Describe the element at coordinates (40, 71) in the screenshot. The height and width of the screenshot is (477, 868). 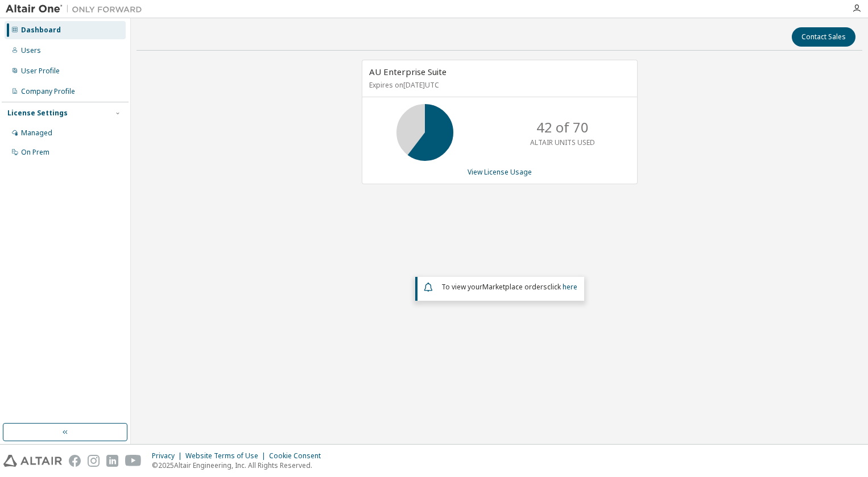
I see `div: User Profile` at that location.